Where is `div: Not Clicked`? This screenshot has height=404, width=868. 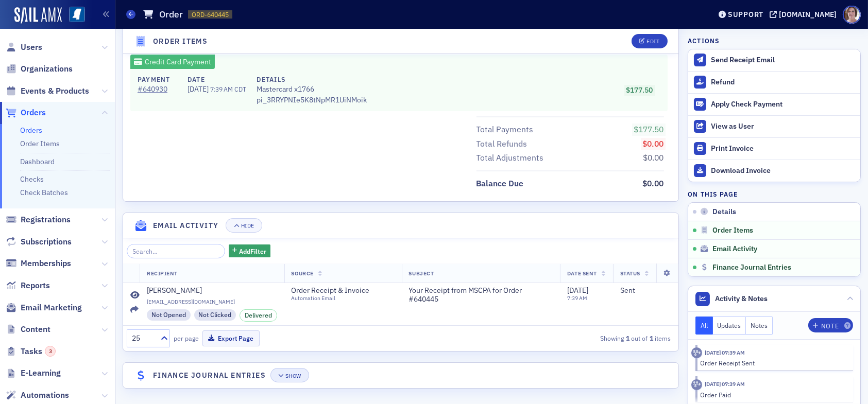 div: Not Clicked is located at coordinates (215, 315).